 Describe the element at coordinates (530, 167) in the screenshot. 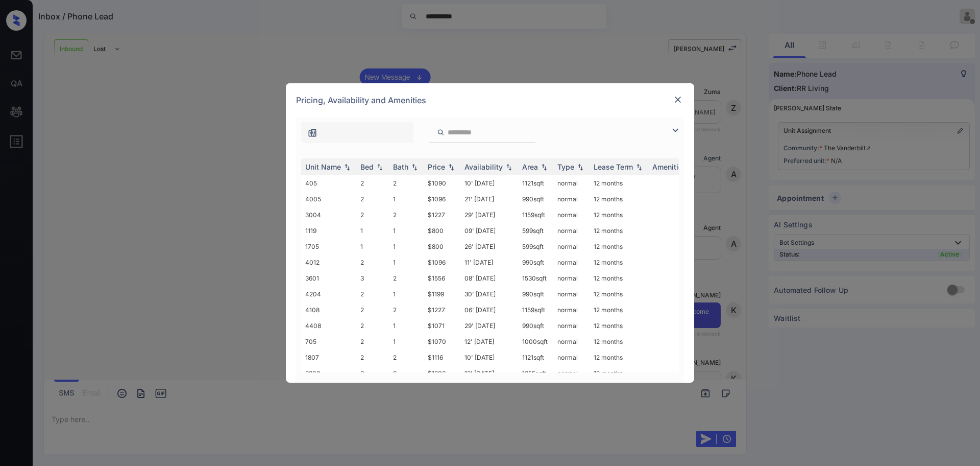

I see `div: Area` at that location.